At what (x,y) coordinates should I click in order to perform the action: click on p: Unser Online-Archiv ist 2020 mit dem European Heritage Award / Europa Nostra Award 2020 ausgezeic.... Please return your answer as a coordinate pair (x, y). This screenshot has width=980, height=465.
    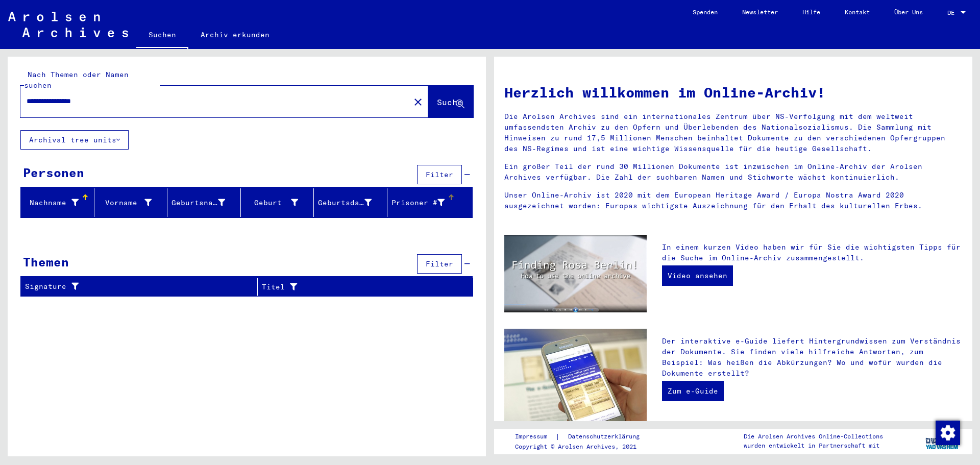
    Looking at the image, I should click on (733, 201).